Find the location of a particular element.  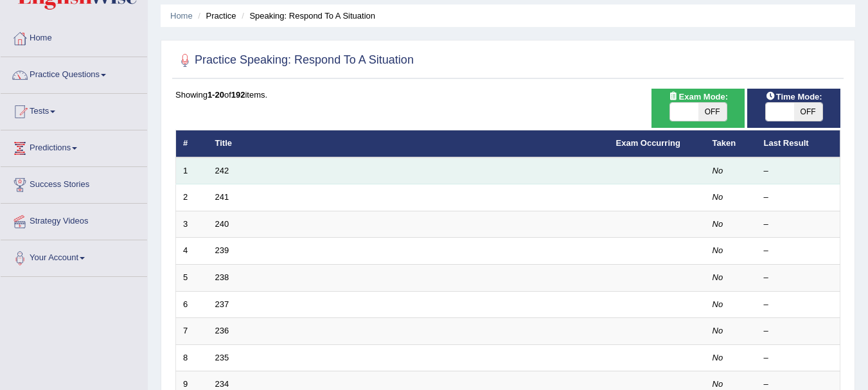

td: 6 is located at coordinates (192, 305).